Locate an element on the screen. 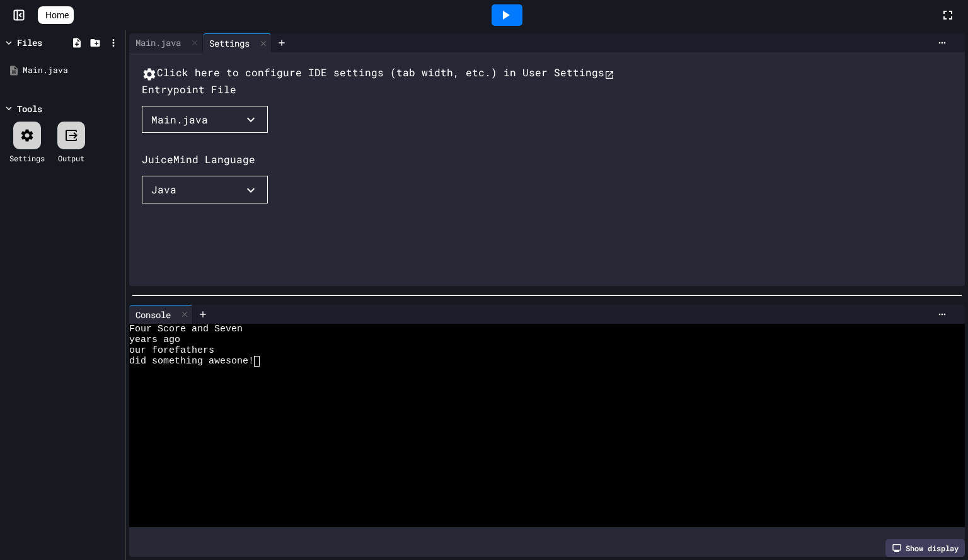  span: Home is located at coordinates (57, 15).